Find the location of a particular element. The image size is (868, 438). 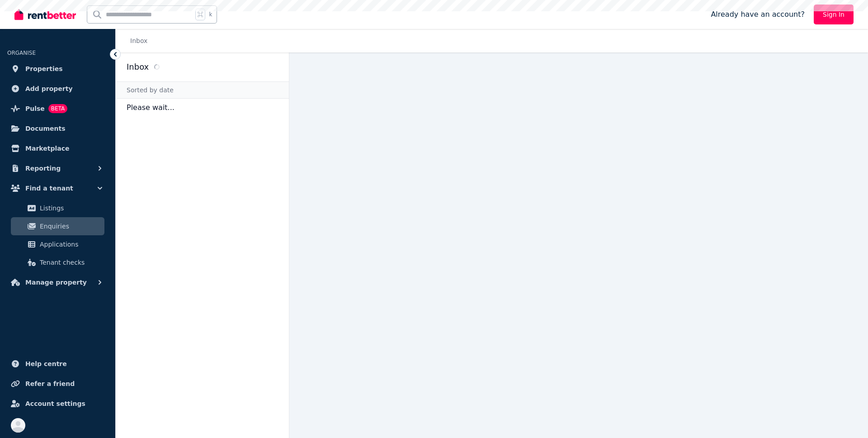

button: Manage property is located at coordinates (58, 283).